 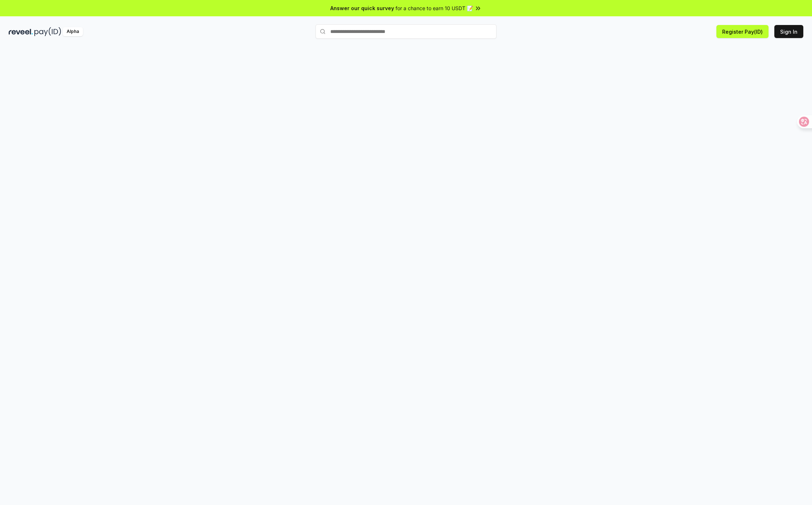 I want to click on span: for a chance to earn 10 USDT 📝, so click(x=435, y=8).